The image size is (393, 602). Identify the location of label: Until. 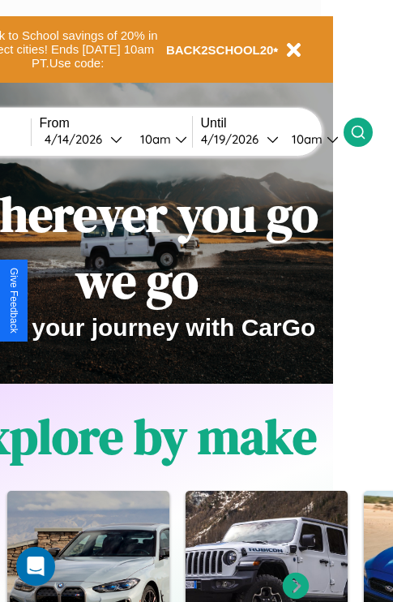
(272, 123).